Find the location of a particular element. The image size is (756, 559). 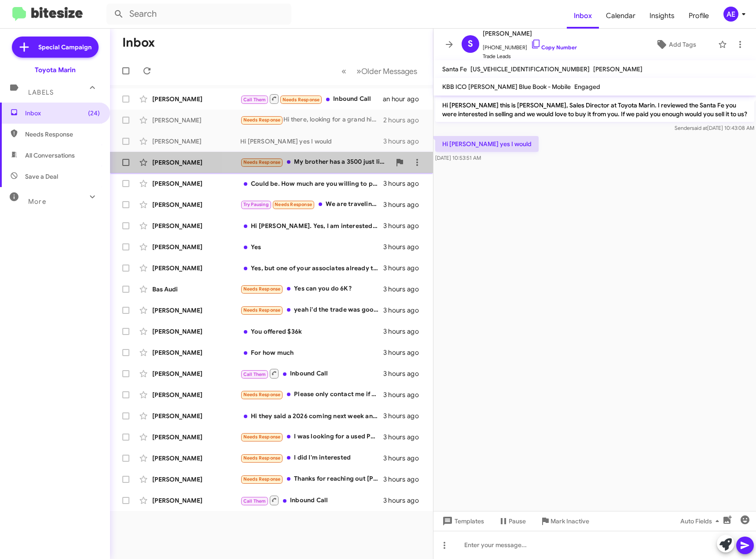

span: More is located at coordinates (37, 202).